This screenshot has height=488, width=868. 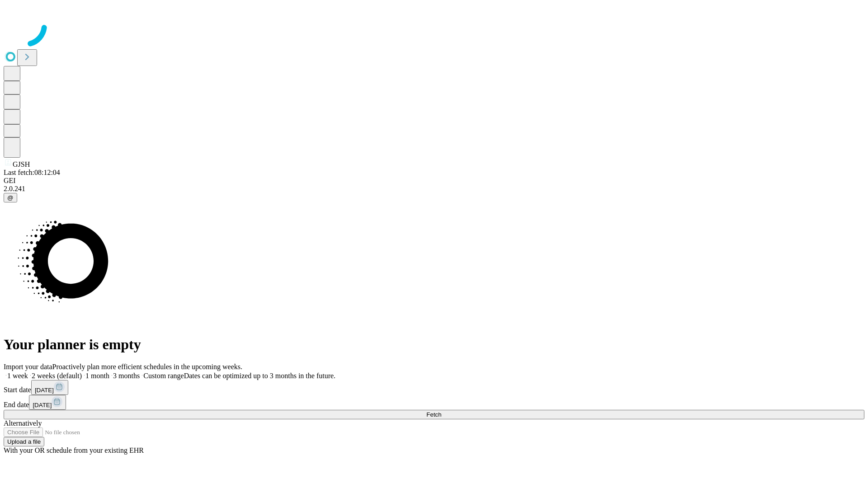 I want to click on div: 2.0.241, so click(x=434, y=188).